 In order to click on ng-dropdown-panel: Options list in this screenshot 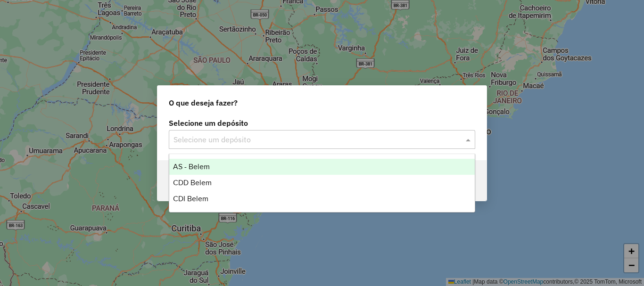, I will do `click(322, 183)`.